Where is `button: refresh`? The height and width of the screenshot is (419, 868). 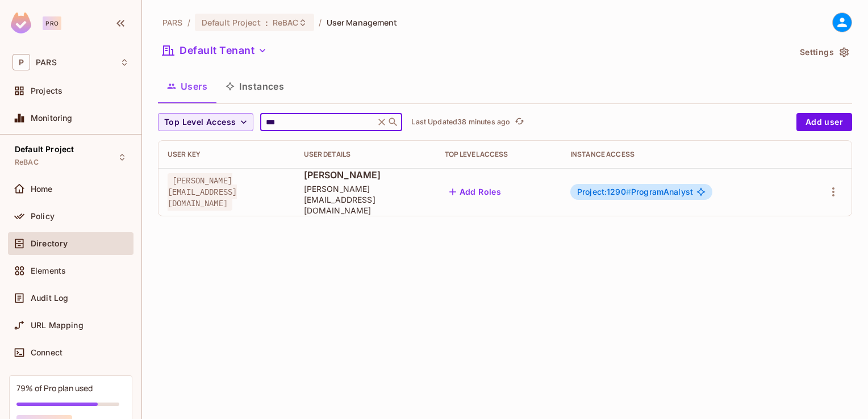 button: refresh is located at coordinates (519, 122).